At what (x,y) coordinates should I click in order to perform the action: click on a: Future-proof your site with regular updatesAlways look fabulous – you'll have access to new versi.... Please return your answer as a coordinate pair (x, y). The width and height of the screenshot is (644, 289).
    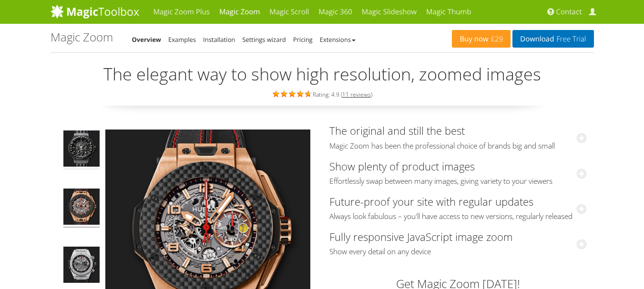
    Looking at the image, I should click on (458, 207).